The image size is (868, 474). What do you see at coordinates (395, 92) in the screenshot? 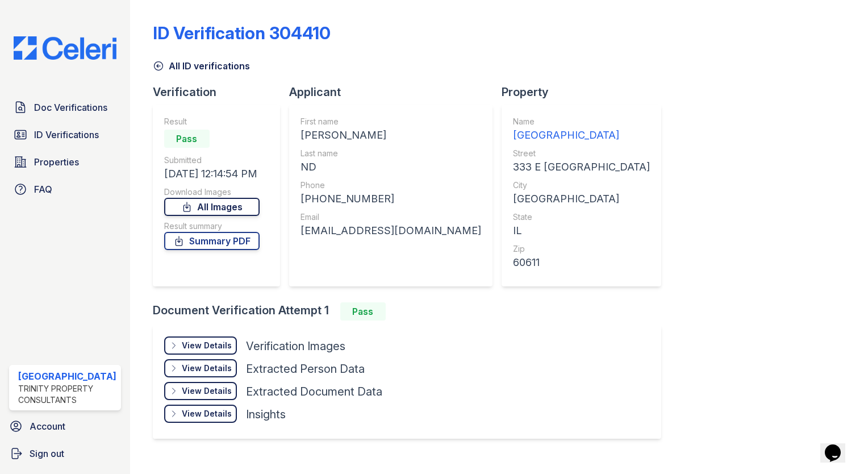
I see `div: Applicant` at bounding box center [395, 92].